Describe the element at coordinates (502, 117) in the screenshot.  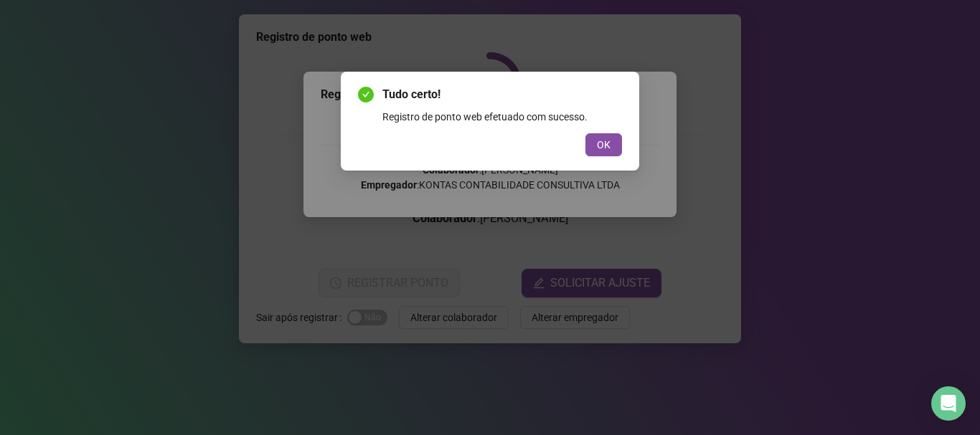
I see `div: Registro de ponto web efetuado com sucesso.` at that location.